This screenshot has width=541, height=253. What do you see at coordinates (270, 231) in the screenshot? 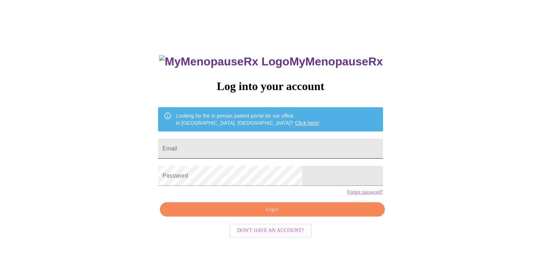
I see `button: Don't have an account?` at bounding box center [270, 231].